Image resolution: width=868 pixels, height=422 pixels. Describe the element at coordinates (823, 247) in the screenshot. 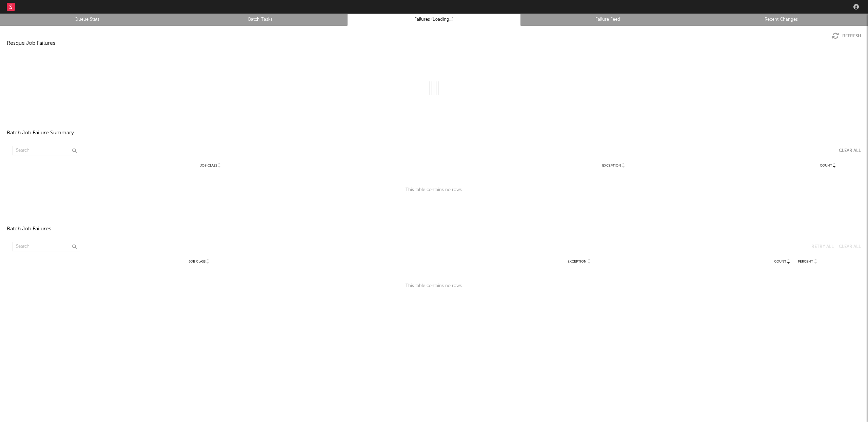

I see `div: Retry All` at that location.